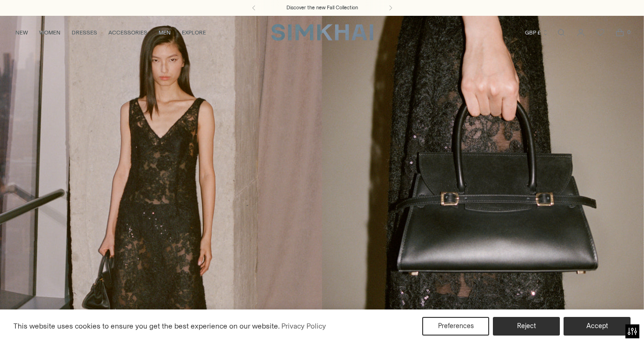  I want to click on a: DRESSES, so click(84, 32).